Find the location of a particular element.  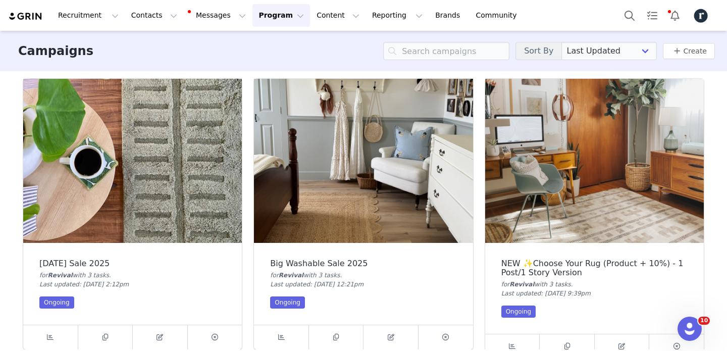

button: Recruitment is located at coordinates (88, 15).